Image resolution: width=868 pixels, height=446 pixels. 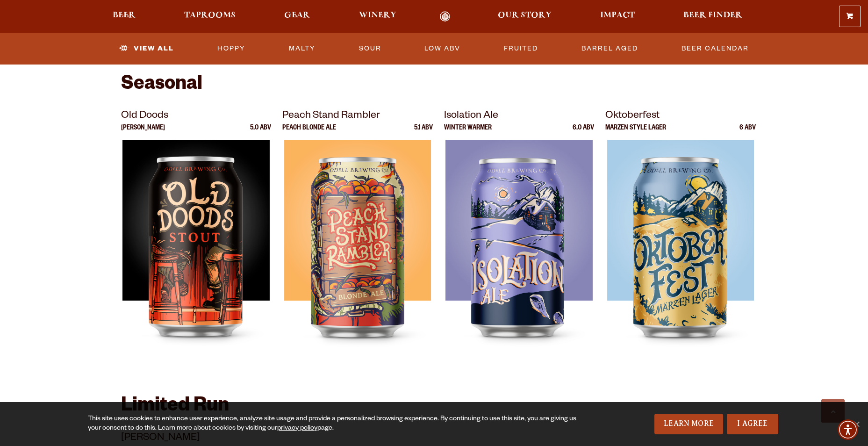 What do you see at coordinates (124, 16) in the screenshot?
I see `a: Beer` at bounding box center [124, 16].